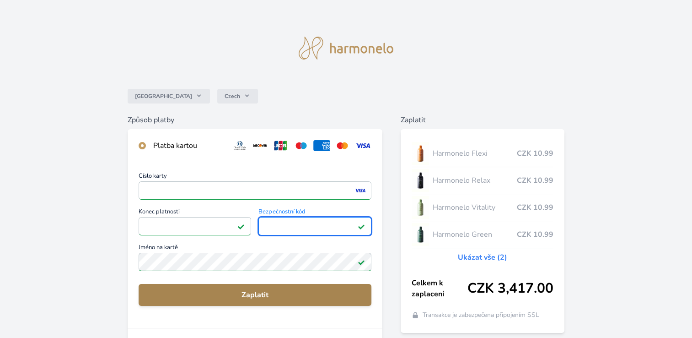  What do you see at coordinates (360, 190) in the screenshot?
I see `img: visa` at bounding box center [360, 190].